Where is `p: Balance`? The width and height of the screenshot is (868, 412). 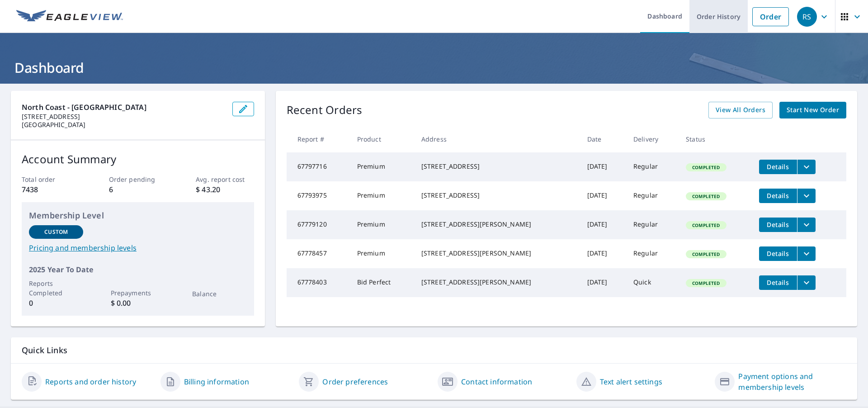
p: Balance is located at coordinates (219, 293).